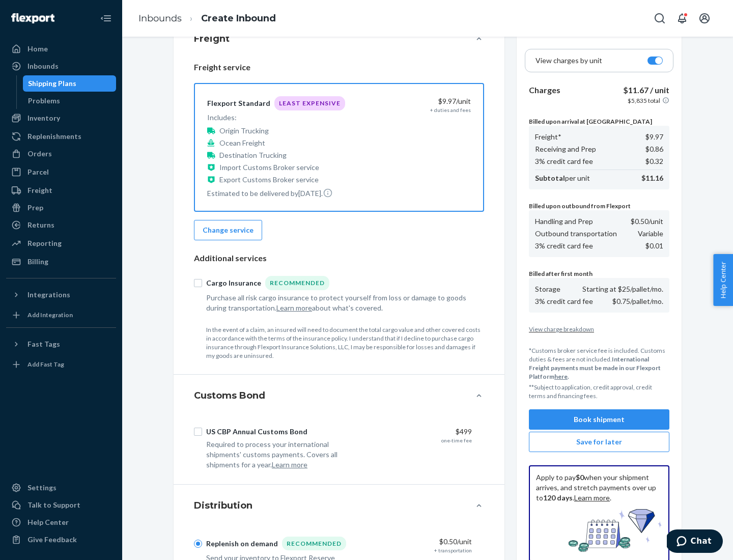  Describe the element at coordinates (704, 18) in the screenshot. I see `button: Open account menu` at that location.